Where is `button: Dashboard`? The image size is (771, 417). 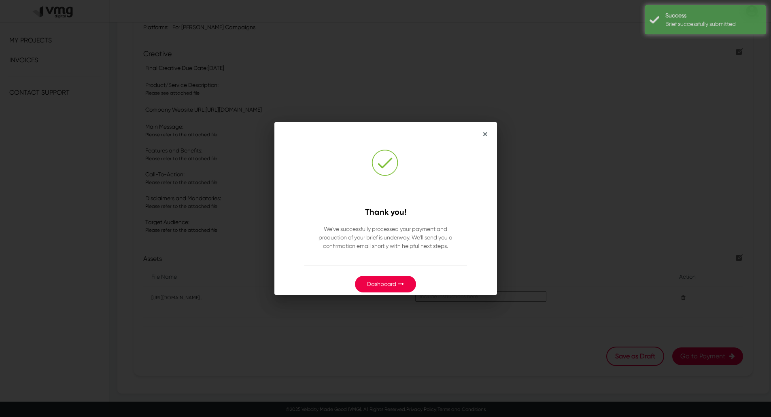
button: Dashboard is located at coordinates (385, 284).